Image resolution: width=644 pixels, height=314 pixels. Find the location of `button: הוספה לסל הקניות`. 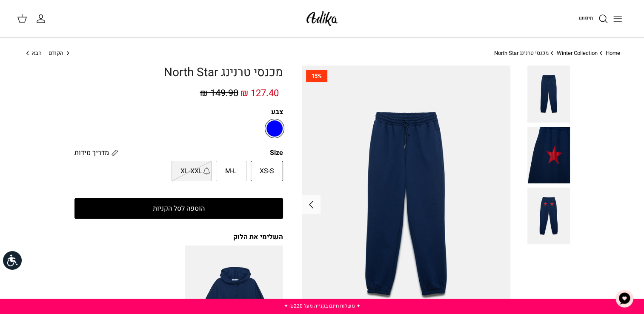

button: הוספה לסל הקניות is located at coordinates (179, 208).